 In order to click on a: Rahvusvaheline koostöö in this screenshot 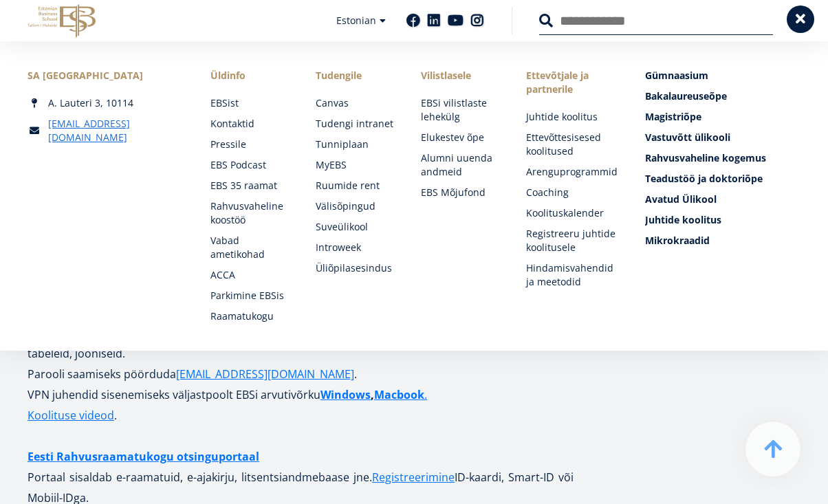, I will do `click(249, 213)`.